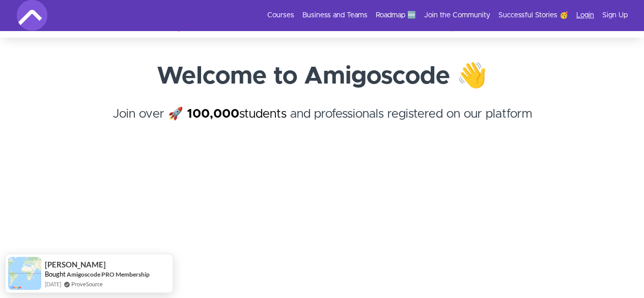 Image resolution: width=644 pixels, height=298 pixels. What do you see at coordinates (615, 16) in the screenshot?
I see `a: Sign Up` at bounding box center [615, 16].